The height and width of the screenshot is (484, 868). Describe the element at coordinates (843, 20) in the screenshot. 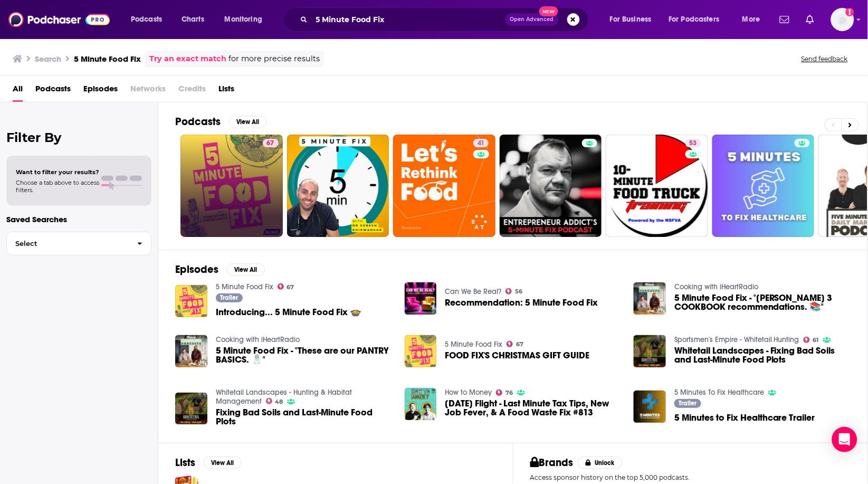

I see `span: Logged in as alignPR` at that location.